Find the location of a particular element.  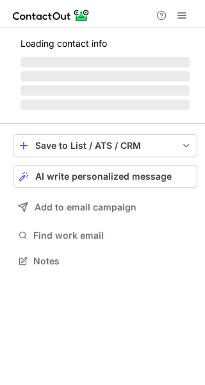

img: ContactOut v5.3.10 is located at coordinates (51, 15).